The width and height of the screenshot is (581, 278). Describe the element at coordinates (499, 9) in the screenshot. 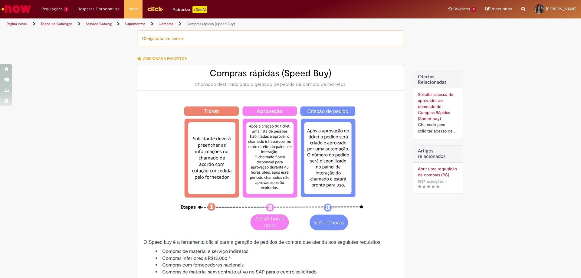

I see `a: Rascunhos` at that location.